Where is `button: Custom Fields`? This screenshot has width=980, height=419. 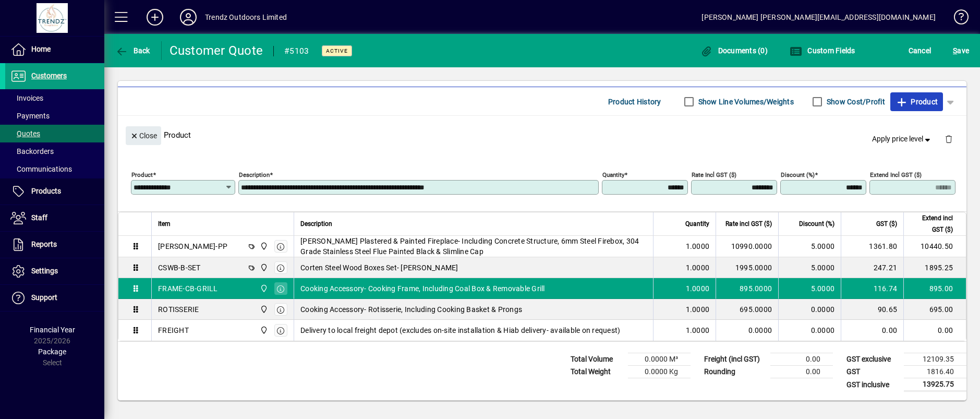 button: Custom Fields is located at coordinates (823, 50).